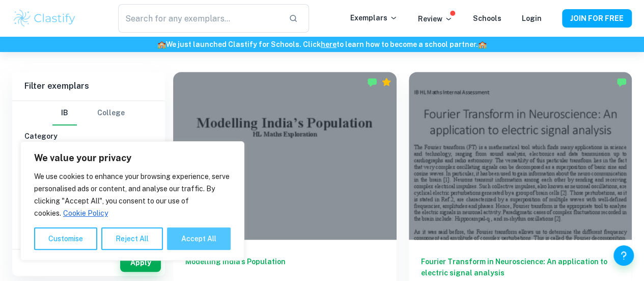 The image size is (644, 281). Describe the element at coordinates (531, 18) in the screenshot. I see `a: Login` at that location.